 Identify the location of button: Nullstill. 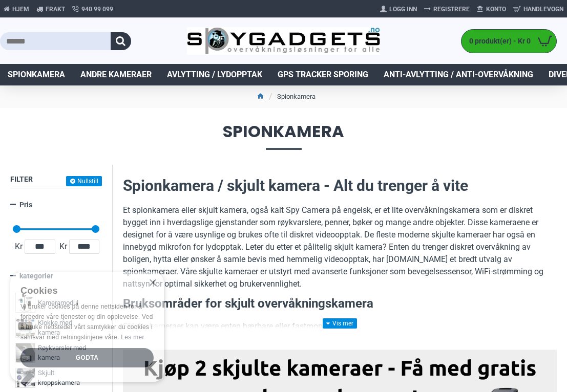
(84, 182).